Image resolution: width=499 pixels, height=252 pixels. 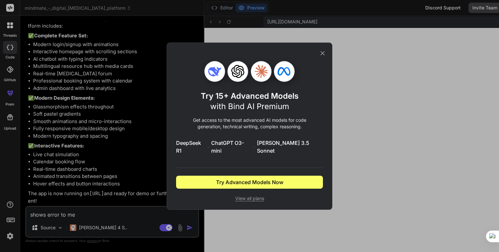 What do you see at coordinates (250, 101) in the screenshot?
I see `h1: Try 15+ Advanced Models` at bounding box center [250, 101].